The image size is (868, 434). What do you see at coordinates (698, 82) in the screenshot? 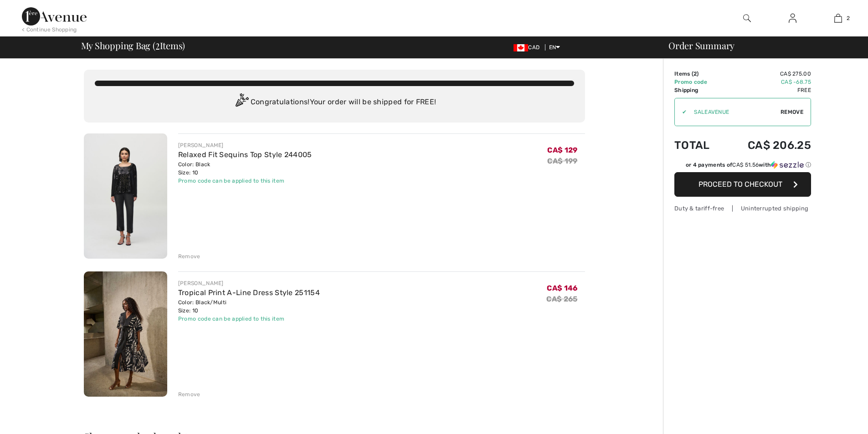
I see `td: Promo code` at bounding box center [698, 82].